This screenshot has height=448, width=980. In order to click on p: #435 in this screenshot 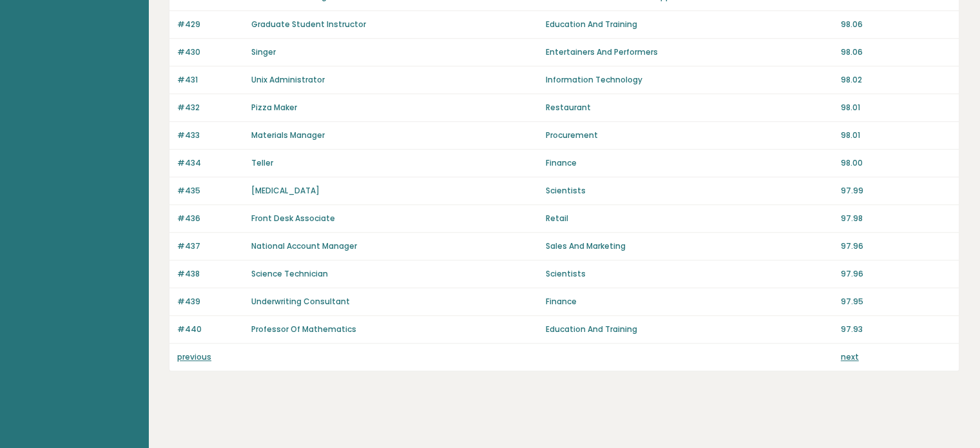, I will do `click(210, 191)`.